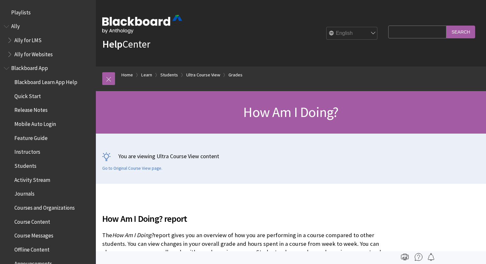 The height and width of the screenshot is (264, 486). What do you see at coordinates (352, 34) in the screenshot?
I see `select: Site Language Selector` at bounding box center [352, 34].